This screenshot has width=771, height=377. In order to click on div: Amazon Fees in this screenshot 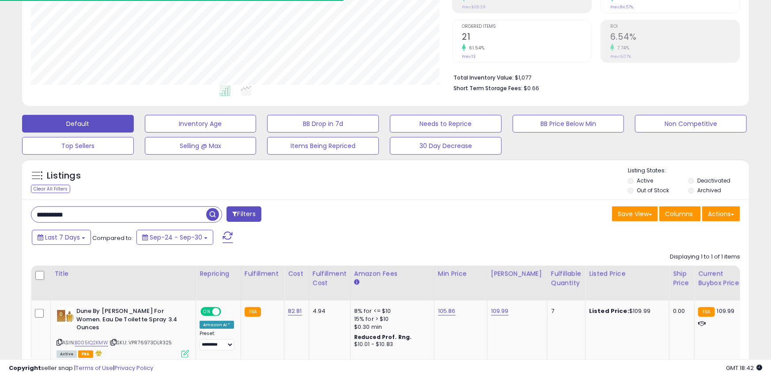, I will do `click(392, 273)`.